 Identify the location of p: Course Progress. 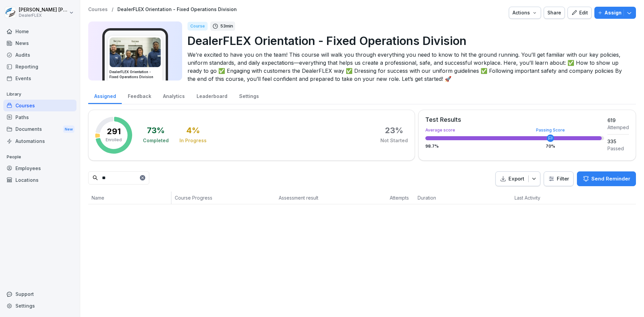
(223, 198).